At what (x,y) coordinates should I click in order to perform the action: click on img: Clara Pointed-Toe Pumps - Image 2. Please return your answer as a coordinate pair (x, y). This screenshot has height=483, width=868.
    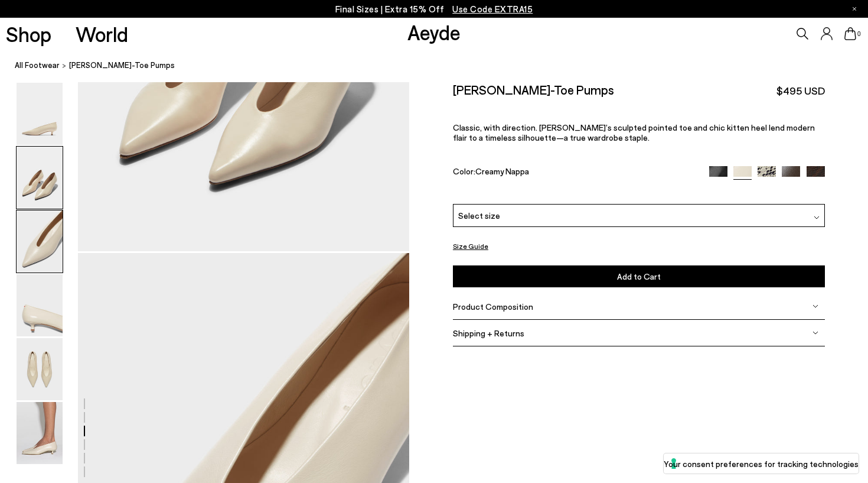
    Looking at the image, I should click on (40, 177).